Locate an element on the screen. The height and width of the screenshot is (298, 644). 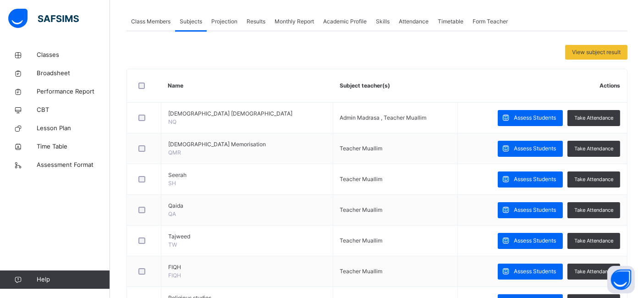
span: Attendance is located at coordinates (414, 21).